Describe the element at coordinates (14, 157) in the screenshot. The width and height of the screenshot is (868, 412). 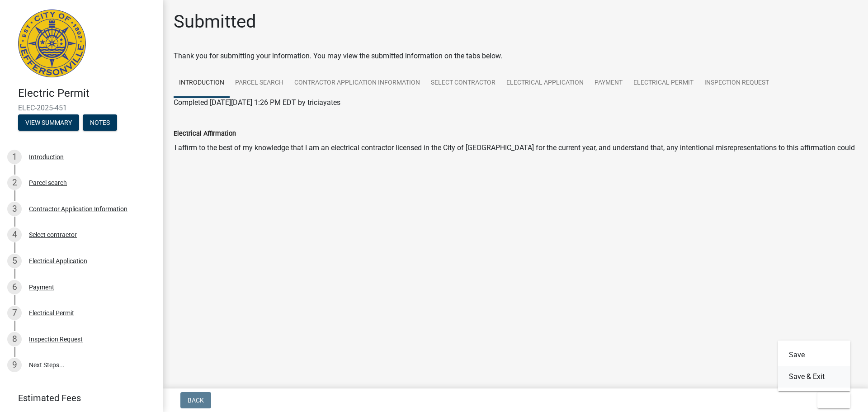
I see `div: 1` at that location.